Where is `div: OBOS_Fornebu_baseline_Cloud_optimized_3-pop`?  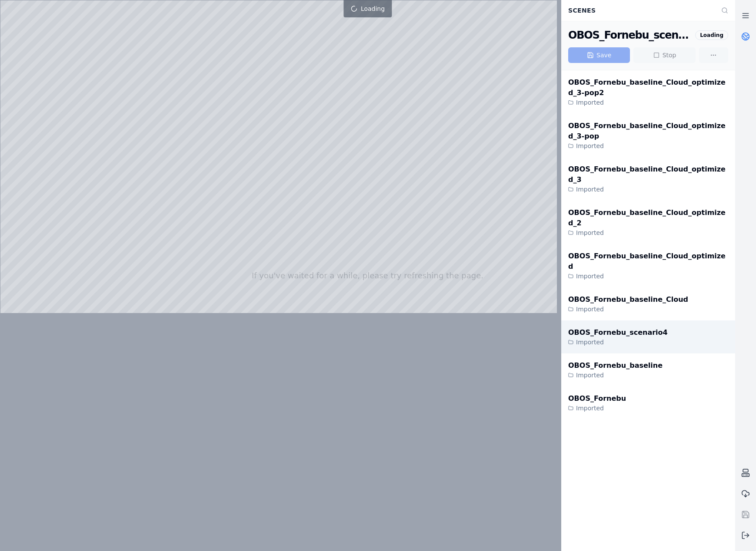
div: OBOS_Fornebu_baseline_Cloud_optimized_3-pop is located at coordinates (648, 131).